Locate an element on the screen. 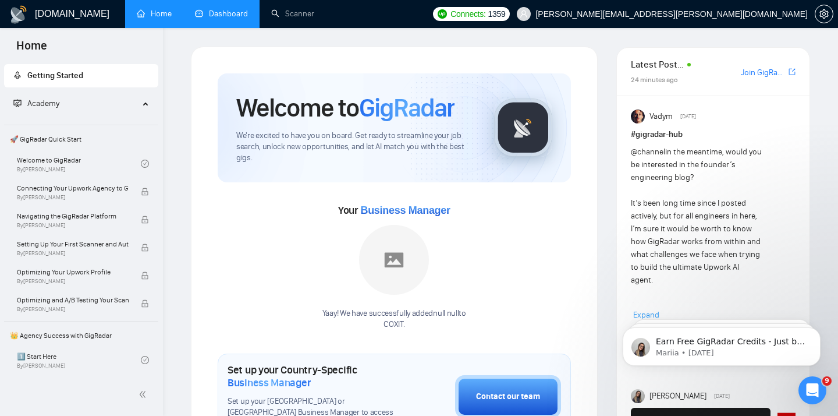  span: Latest Posts from the GigRadar Community is located at coordinates (657, 64).